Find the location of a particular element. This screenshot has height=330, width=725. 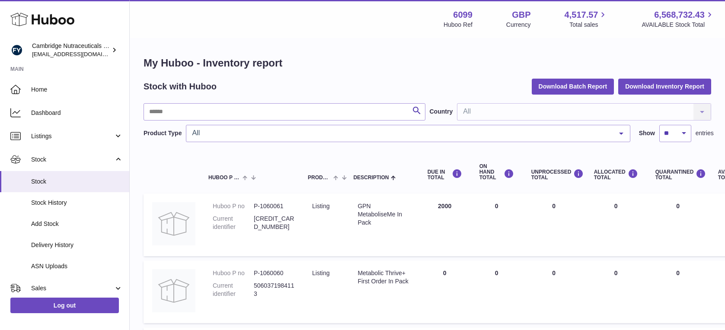

span: All is located at coordinates (401, 133).